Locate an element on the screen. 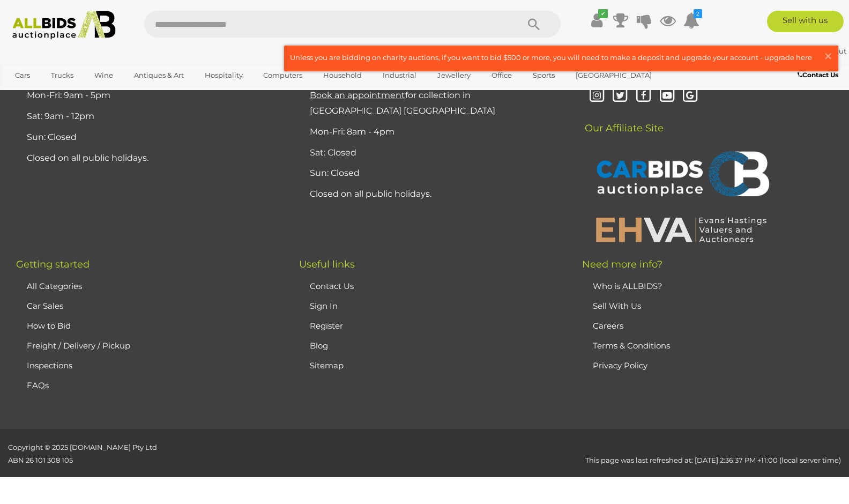 The image size is (849, 504). i: Twitter is located at coordinates (621, 95).